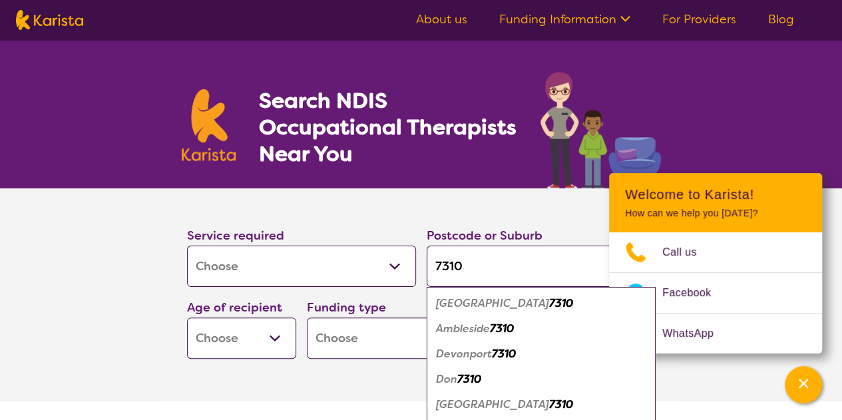 This screenshot has width=842, height=420. What do you see at coordinates (716, 194) in the screenshot?
I see `h2: Welcome to Karista!` at bounding box center [716, 194].